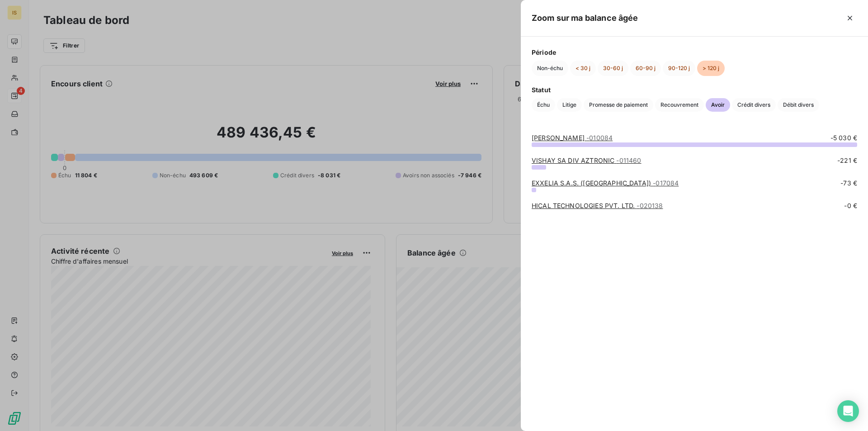 The height and width of the screenshot is (431, 868). What do you see at coordinates (679, 105) in the screenshot?
I see `button: Recouvrement` at bounding box center [679, 105].